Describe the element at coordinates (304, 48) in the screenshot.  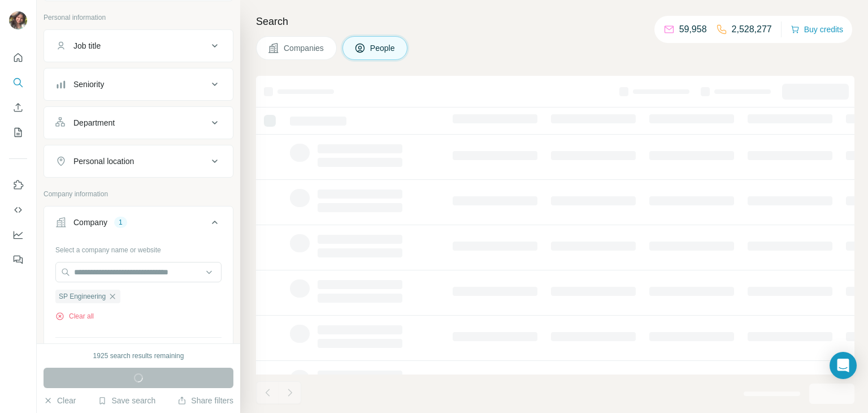
I see `span: Companies` at that location.